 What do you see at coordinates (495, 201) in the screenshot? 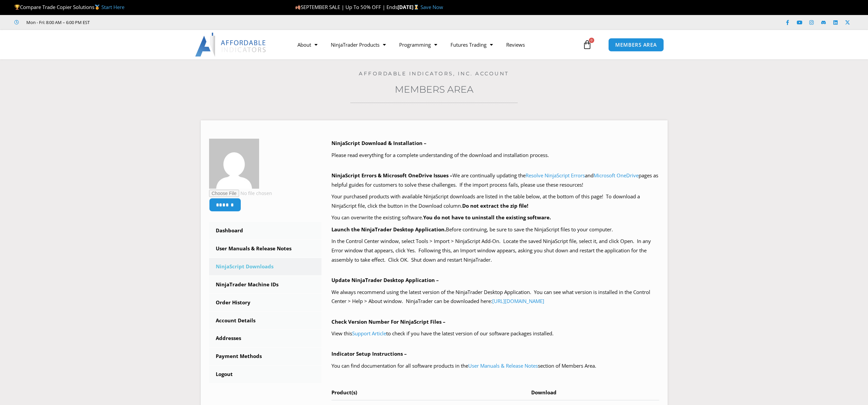
I see `p: Your purchased products with available NinjaScript downloads are listed in the table below, at th...` at bounding box center [495, 201].